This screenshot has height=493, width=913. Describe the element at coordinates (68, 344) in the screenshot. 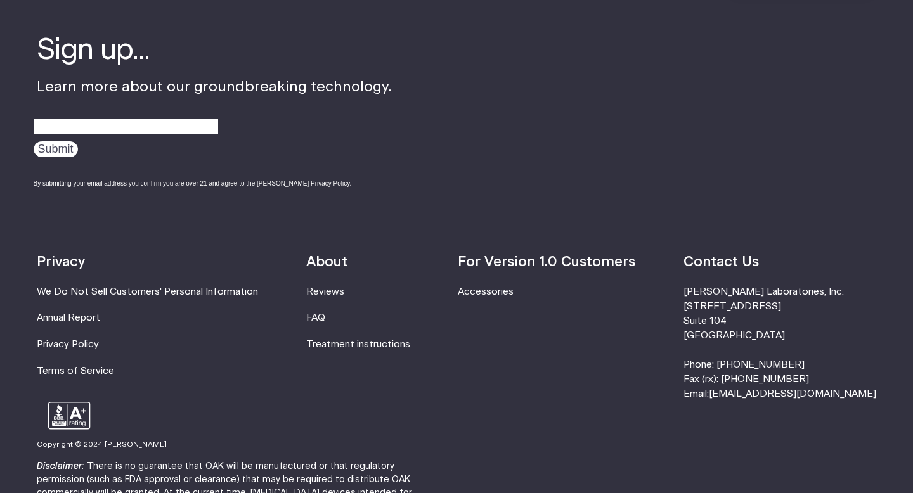

I see `a: Privacy Policy` at that location.